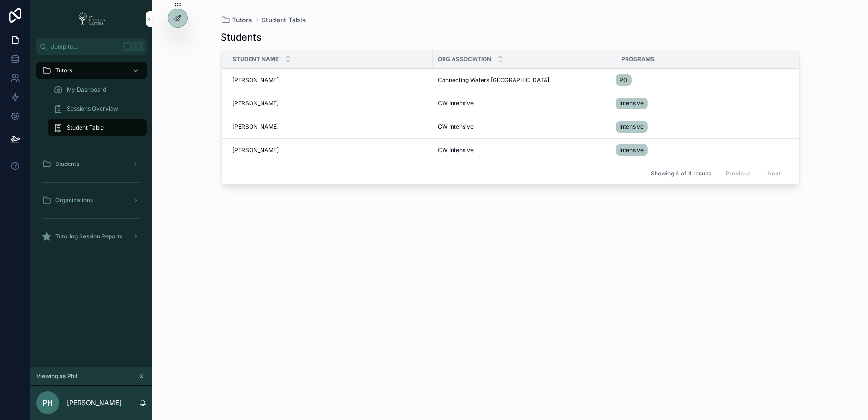  I want to click on a: Students, so click(92, 164).